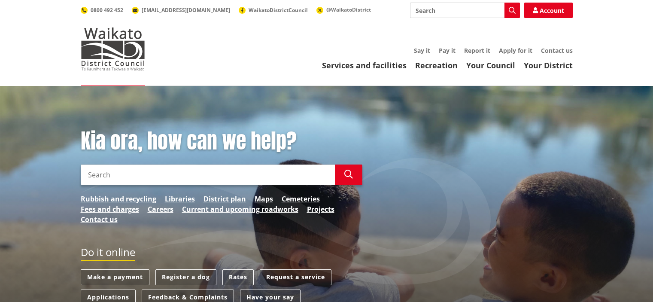 Image resolution: width=653 pixels, height=302 pixels. What do you see at coordinates (108, 253) in the screenshot?
I see `h2: Do it online` at bounding box center [108, 253].